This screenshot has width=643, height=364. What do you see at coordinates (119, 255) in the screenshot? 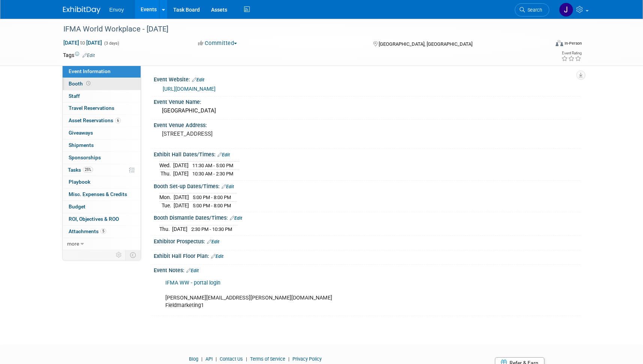
I see `td: Personalize Event Tab Strip` at bounding box center [119, 255].